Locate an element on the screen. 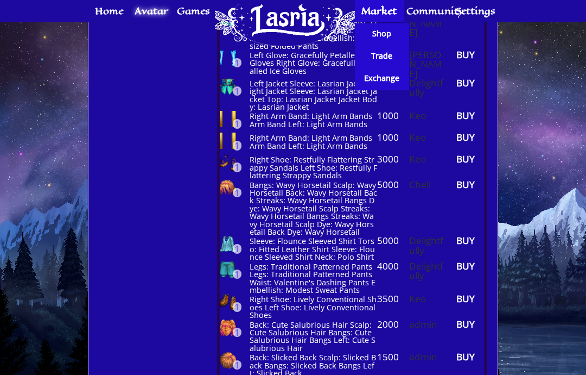 The width and height of the screenshot is (586, 375). td: 3000 is located at coordinates (393, 167).